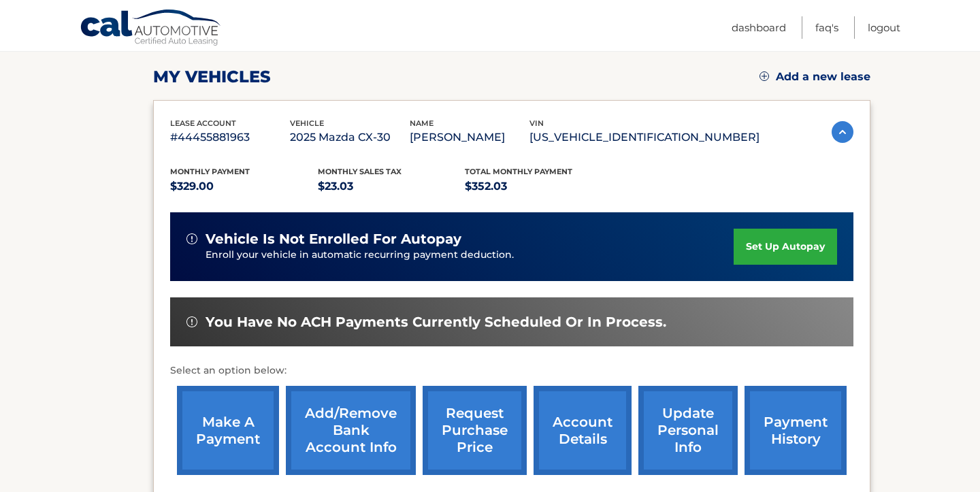 This screenshot has width=980, height=492. Describe the element at coordinates (203, 123) in the screenshot. I see `span: lease account` at that location.